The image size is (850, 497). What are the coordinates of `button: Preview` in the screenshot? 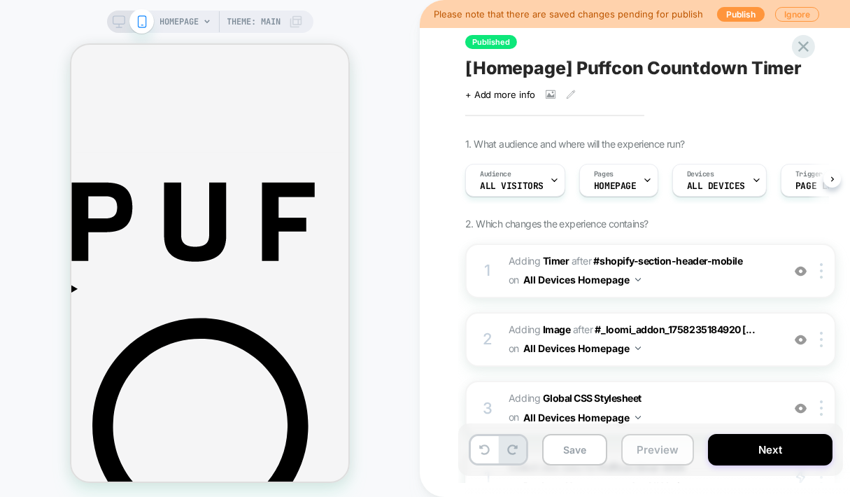 It's located at (658, 449).